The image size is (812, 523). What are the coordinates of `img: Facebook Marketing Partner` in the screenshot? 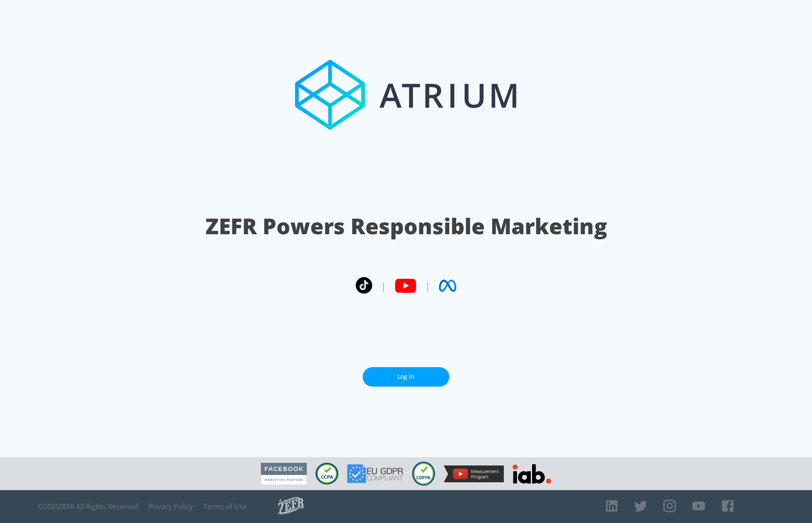 It's located at (284, 474).